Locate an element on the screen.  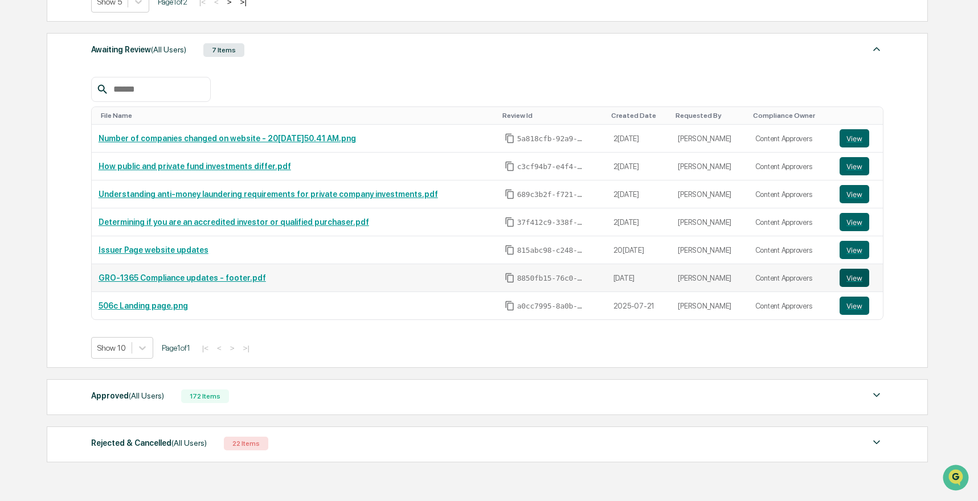
a: Powered byPylon is located at coordinates (109, 197).